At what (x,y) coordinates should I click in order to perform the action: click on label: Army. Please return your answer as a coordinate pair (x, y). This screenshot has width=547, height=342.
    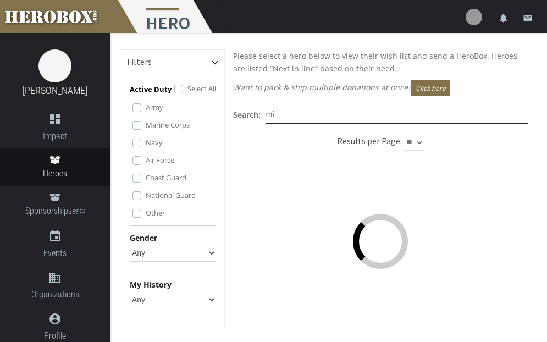
    Looking at the image, I should click on (155, 107).